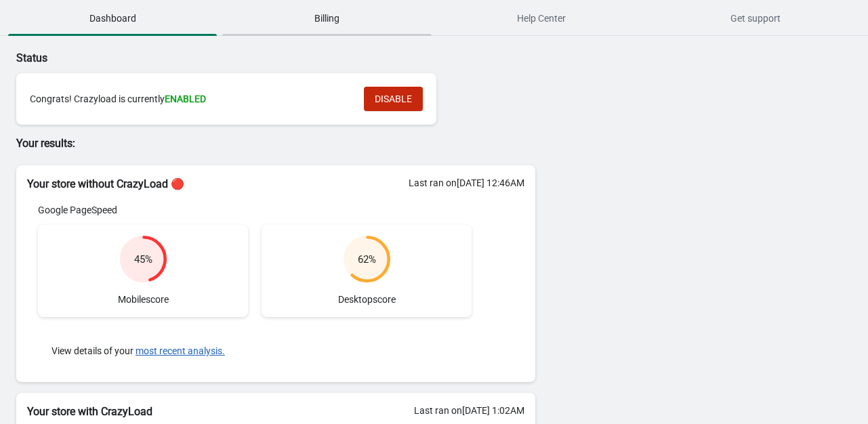  What do you see at coordinates (254, 210) in the screenshot?
I see `div: Google PageSpeed` at bounding box center [254, 210].